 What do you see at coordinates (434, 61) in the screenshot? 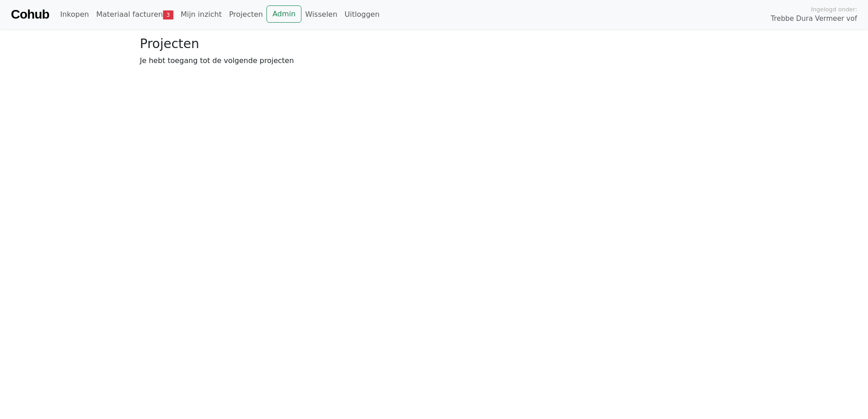
I see `p: Je hebt toegang tot de volgende projecten` at bounding box center [434, 61].